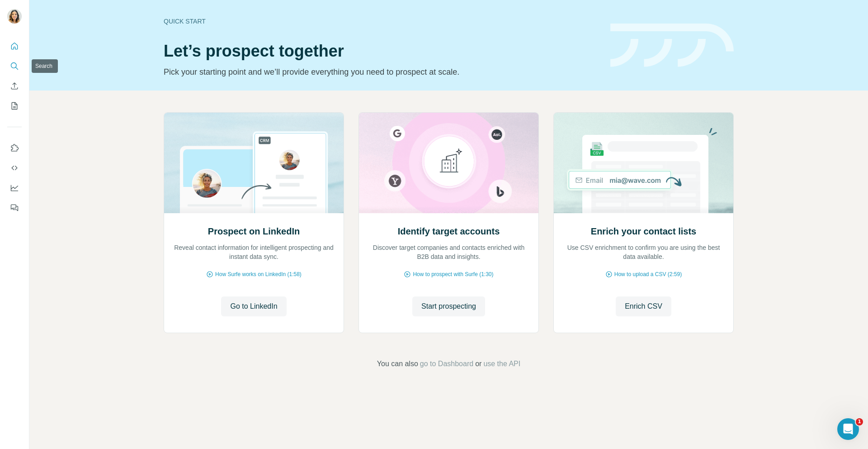 This screenshot has height=449, width=868. What do you see at coordinates (14, 148) in the screenshot?
I see `button: Use Surfe on LinkedIn` at bounding box center [14, 148].